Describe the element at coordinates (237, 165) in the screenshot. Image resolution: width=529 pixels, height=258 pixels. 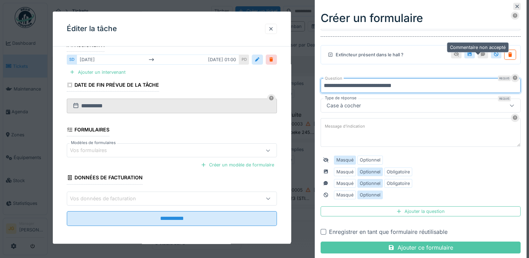
I see `div: Créer un modèle de formulaire` at that location.